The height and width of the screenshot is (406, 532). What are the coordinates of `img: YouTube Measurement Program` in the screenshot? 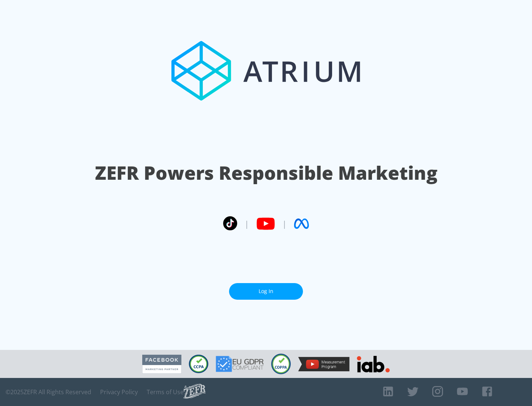 It's located at (324, 364).